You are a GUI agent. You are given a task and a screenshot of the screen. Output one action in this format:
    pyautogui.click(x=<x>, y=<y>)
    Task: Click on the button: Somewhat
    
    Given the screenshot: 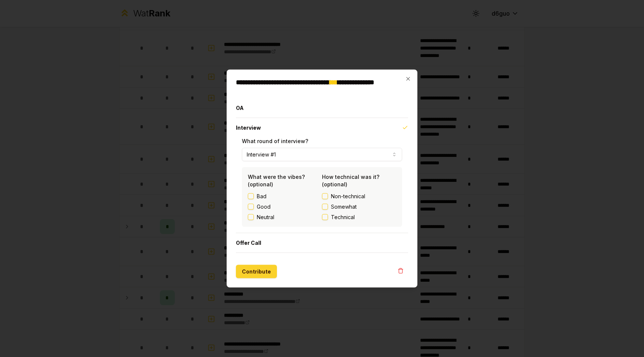 What is the action you would take?
    pyautogui.click(x=325, y=207)
    